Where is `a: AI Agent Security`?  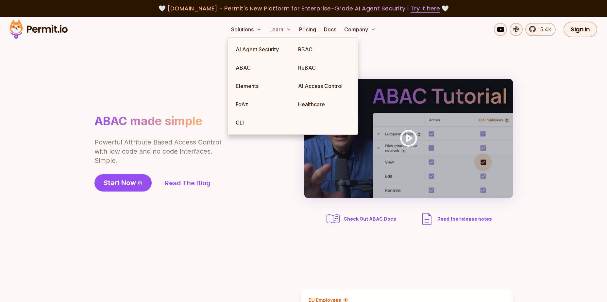 a: AI Agent Security is located at coordinates (262, 49).